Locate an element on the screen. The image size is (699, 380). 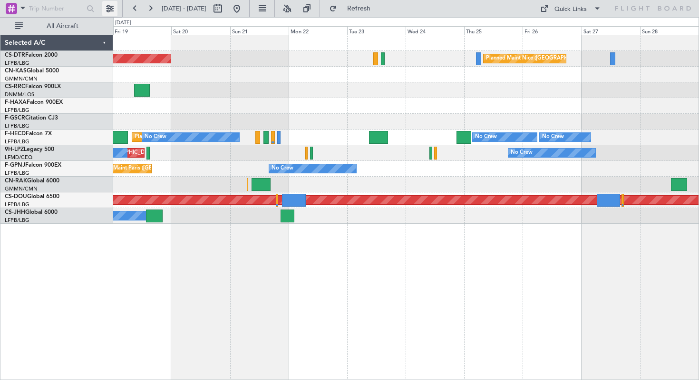
a: CS-DOUGlobal 6500 is located at coordinates (32, 197).